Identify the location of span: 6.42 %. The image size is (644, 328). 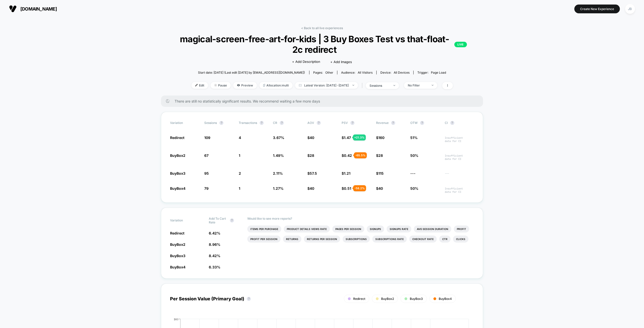
(215, 233).